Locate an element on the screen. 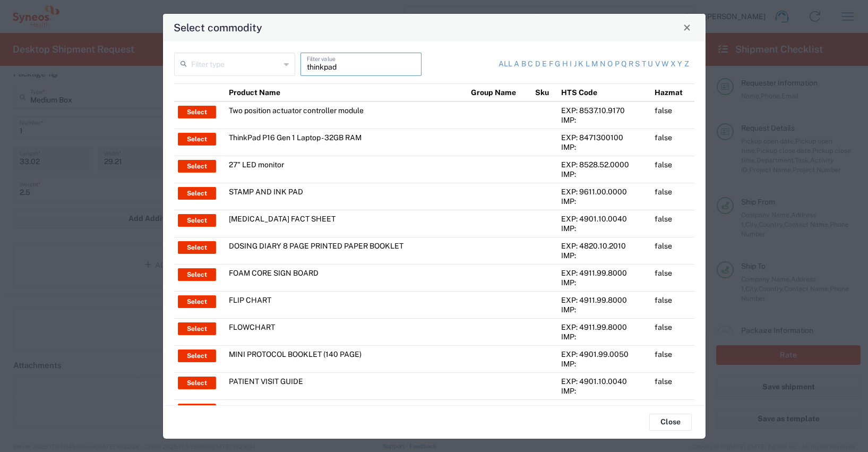  th: Hazmat is located at coordinates (672, 93).